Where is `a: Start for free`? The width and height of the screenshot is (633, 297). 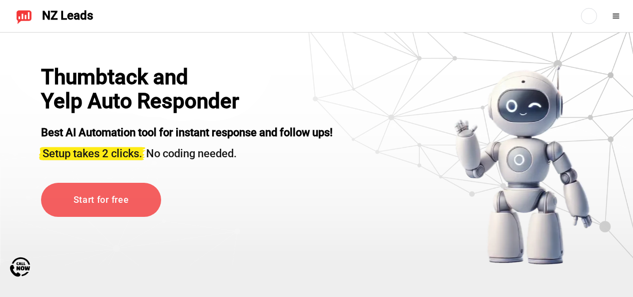 a: Start for free is located at coordinates (101, 200).